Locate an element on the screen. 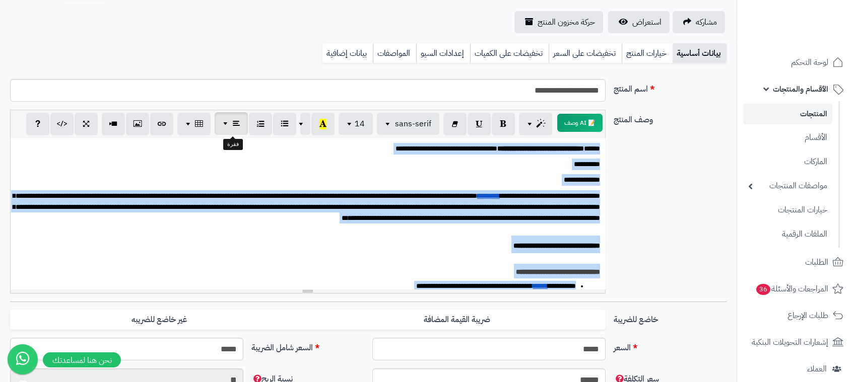 The image size is (855, 382). a: حركة مخزون المنتج is located at coordinates (558, 22).